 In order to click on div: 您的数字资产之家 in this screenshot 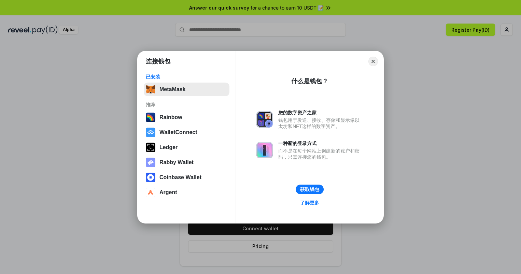, I will do `click(321, 113)`.